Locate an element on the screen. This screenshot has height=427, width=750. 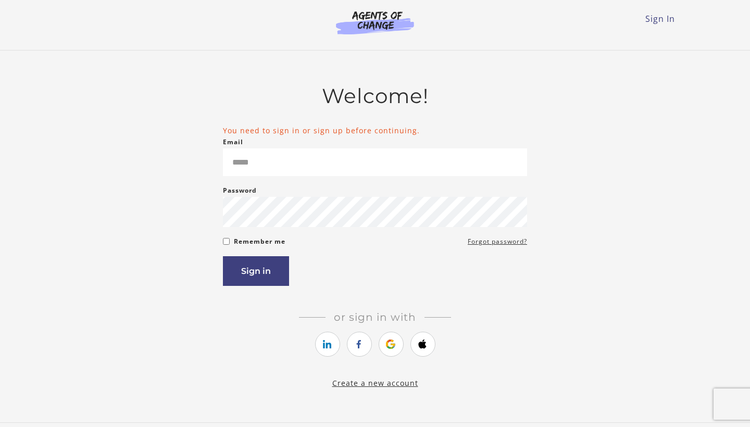
a: https://courses.thinkific.com/users/auth/apple?ss%5Breferral%5D=&ss%5Buser_return_to%5D=%2Fcourse... is located at coordinates (423, 344).